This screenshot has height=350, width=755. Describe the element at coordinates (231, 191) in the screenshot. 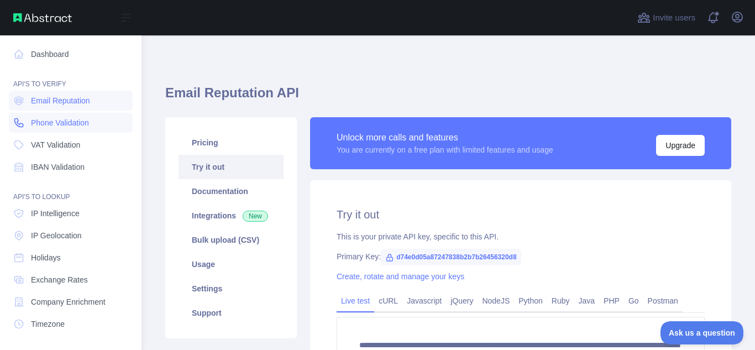

I see `a: Documentation` at that location.